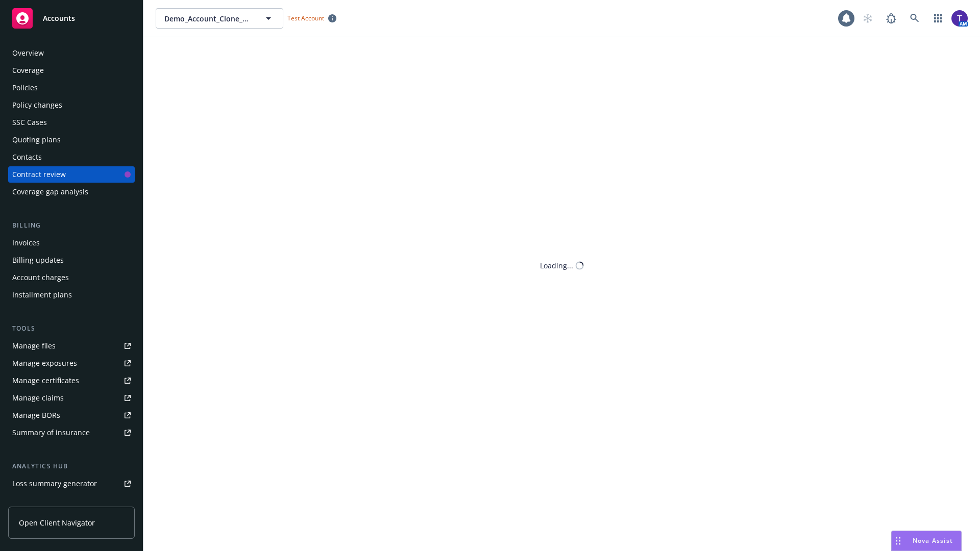 The height and width of the screenshot is (551, 980). Describe the element at coordinates (72, 466) in the screenshot. I see `div: Analytics hub` at that location.